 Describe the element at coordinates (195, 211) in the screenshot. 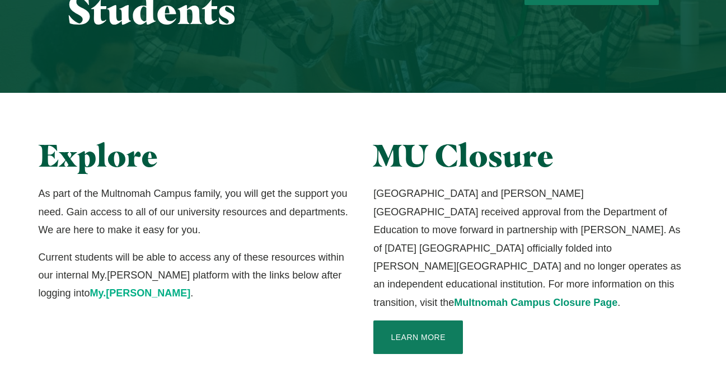

I see `p: As part of the Multnomah Campus family, you will get the support you need. Gain access to all of ...` at that location.